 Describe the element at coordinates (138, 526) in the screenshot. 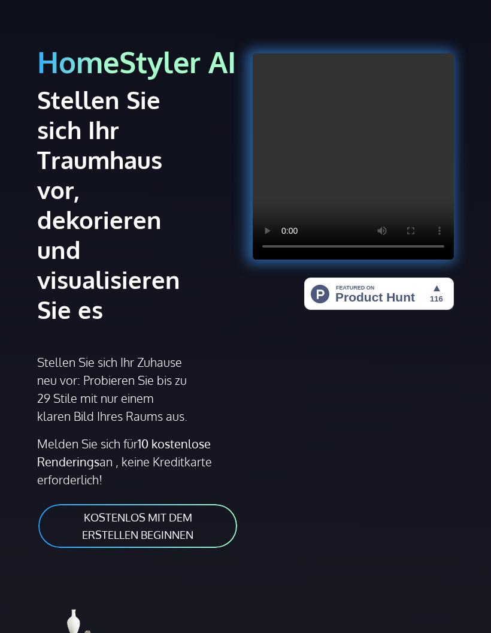

I see `font: KOSTENLOS MIT DEM ERSTELLEN BEGINNEN` at that location.